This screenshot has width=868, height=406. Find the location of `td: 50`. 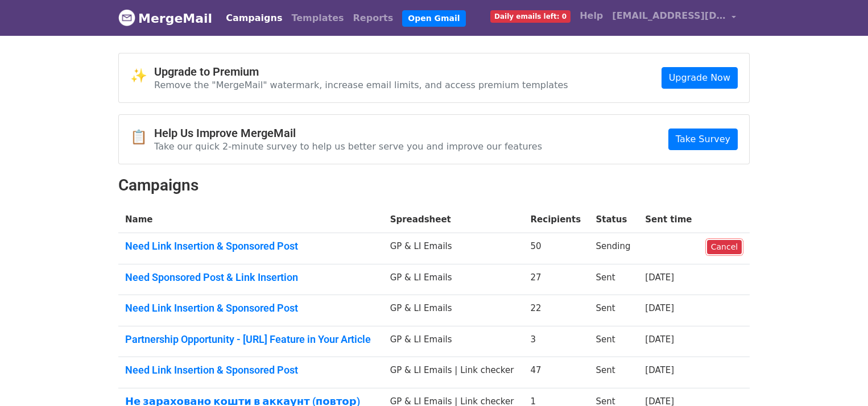

td: 50 is located at coordinates (556, 249).